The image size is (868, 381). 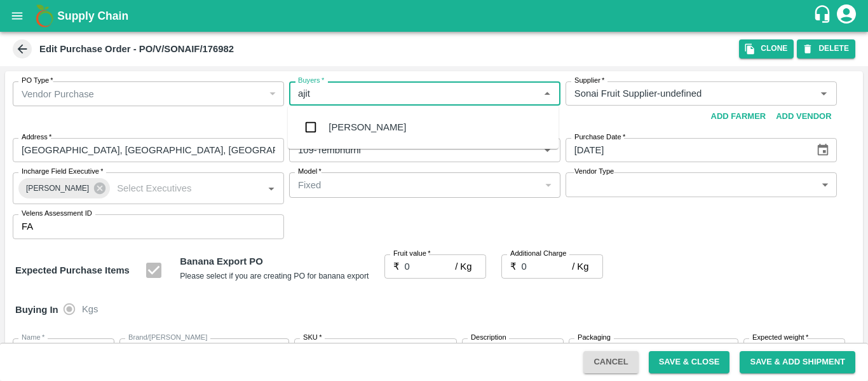 I want to click on input: Select Supplier, so click(x=682, y=94).